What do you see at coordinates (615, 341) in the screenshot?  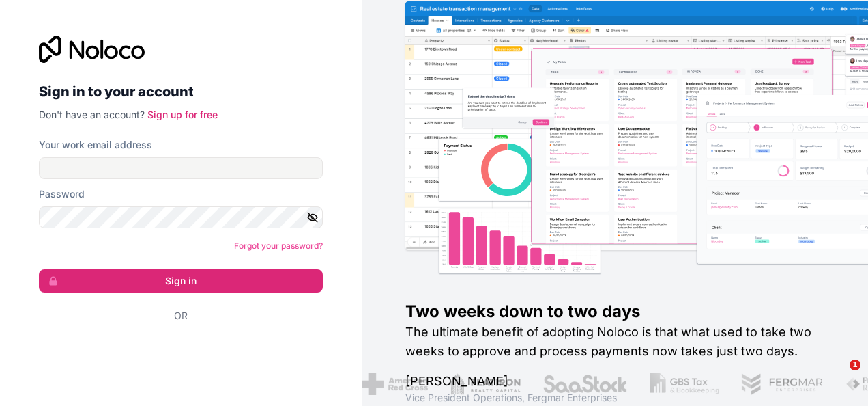 I see `h2: The ultimate benefit of adopting Noloco is that what used to take two weeks to approve and proces...` at bounding box center [615, 341].